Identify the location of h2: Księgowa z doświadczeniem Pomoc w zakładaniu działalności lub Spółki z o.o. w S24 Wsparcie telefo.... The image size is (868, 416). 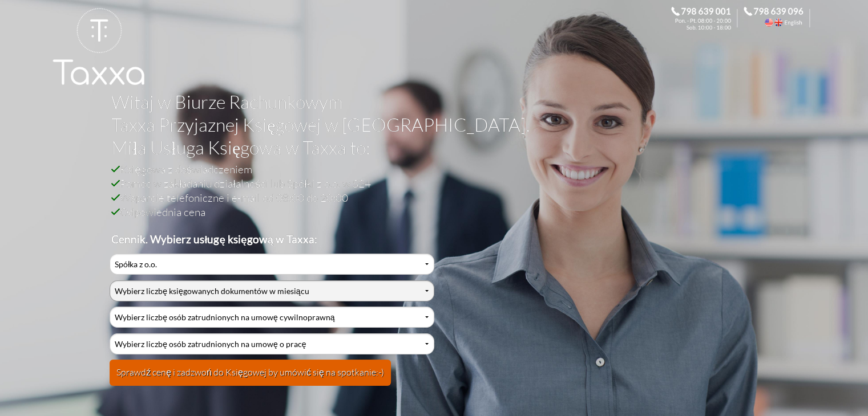
(429, 204).